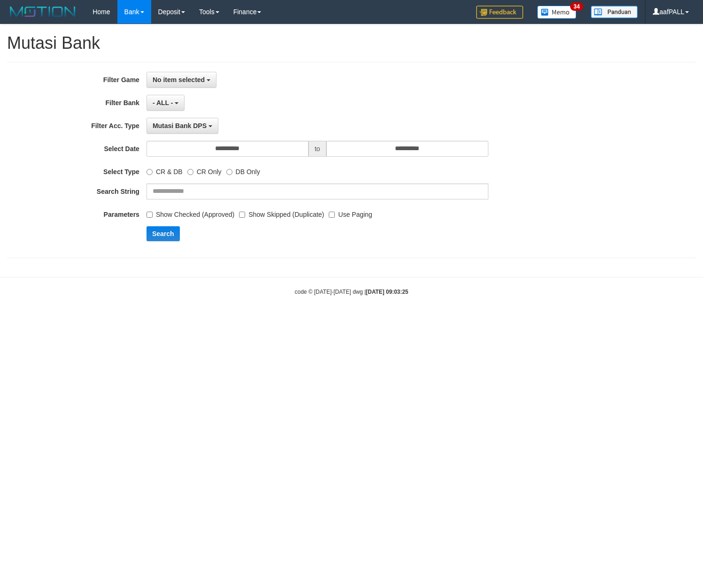  Describe the element at coordinates (243, 170) in the screenshot. I see `label: DB Only` at that location.